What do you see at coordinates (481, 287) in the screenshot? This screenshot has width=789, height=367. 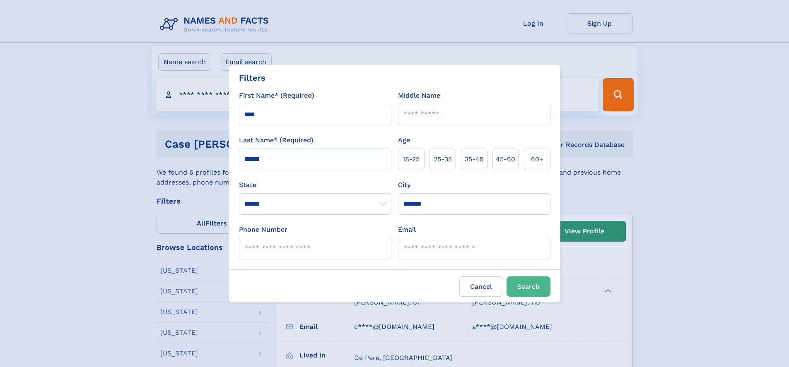 I see `label: Cancel` at bounding box center [481, 287].